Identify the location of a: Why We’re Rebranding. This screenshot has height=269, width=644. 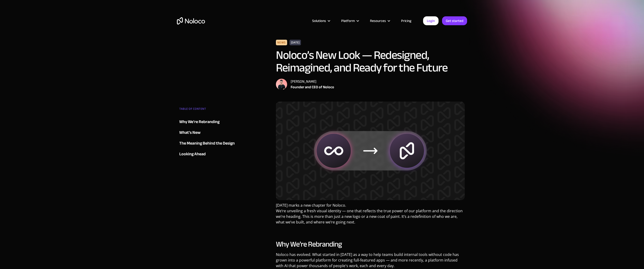
(207, 122).